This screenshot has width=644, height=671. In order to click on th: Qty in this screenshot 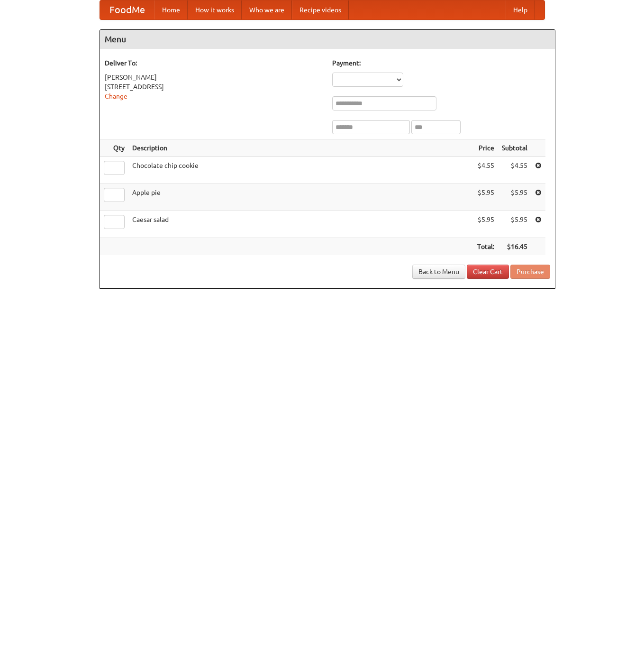, I will do `click(114, 148)`.